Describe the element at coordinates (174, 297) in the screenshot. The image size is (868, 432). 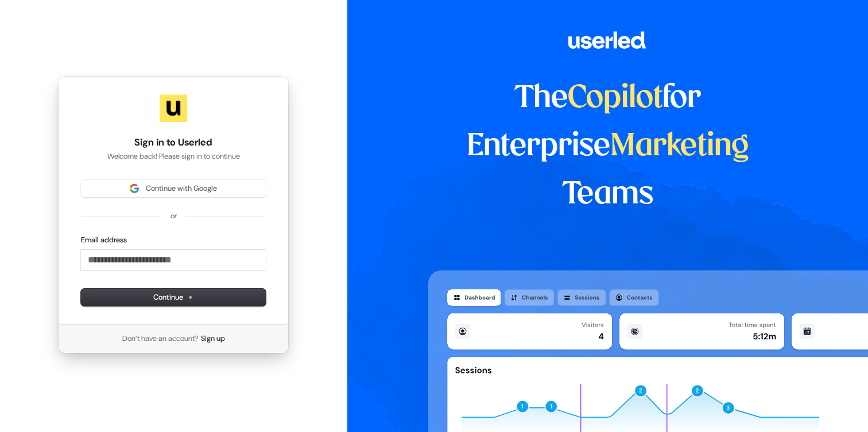
I see `span: Continue` at that location.